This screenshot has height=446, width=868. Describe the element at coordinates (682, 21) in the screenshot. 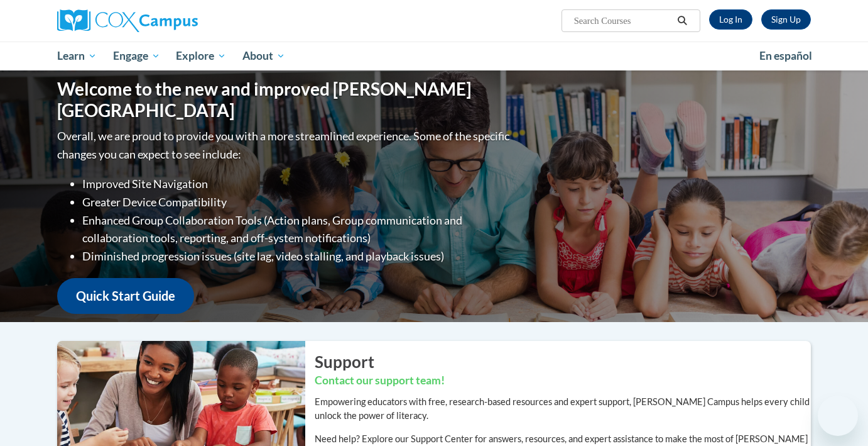

I see `button: Search` at that location.